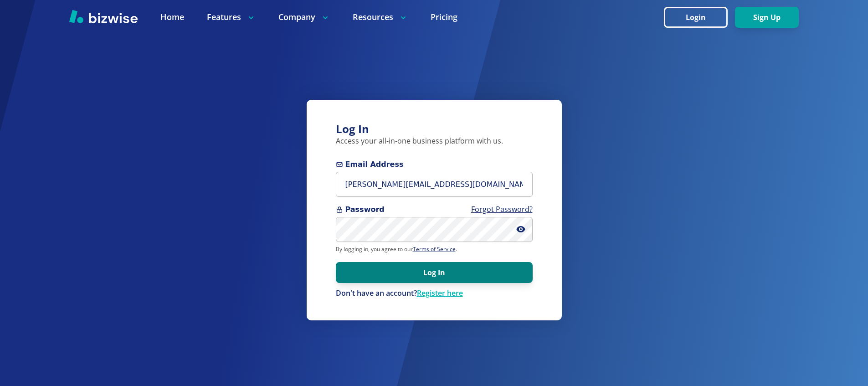  What do you see at coordinates (444, 17) in the screenshot?
I see `a: Pricing` at bounding box center [444, 17].